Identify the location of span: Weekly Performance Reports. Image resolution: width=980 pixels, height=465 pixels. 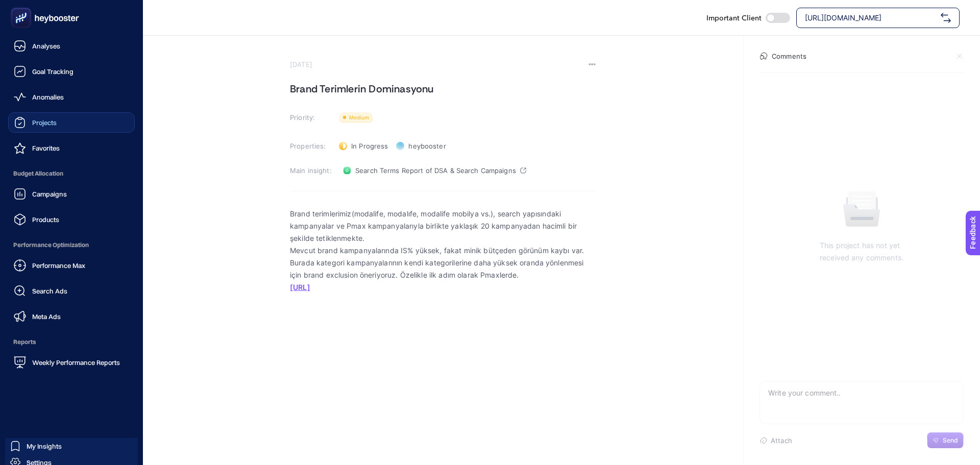
(76, 363).